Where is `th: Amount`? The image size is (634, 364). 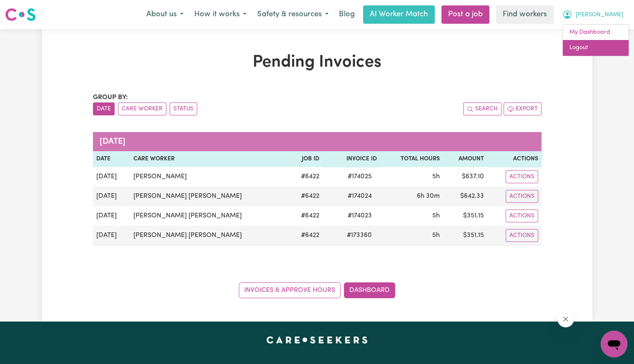
th: Amount is located at coordinates (465, 159).